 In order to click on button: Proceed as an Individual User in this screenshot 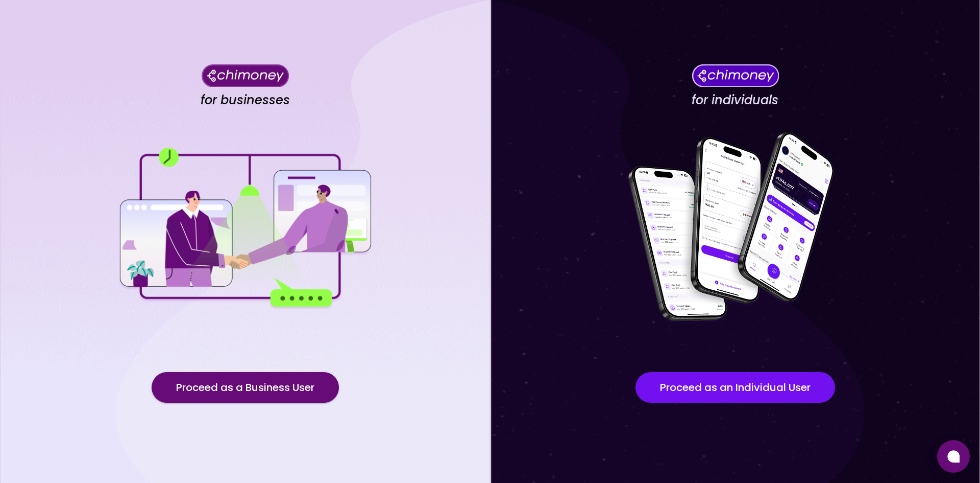, I will do `click(735, 387)`.